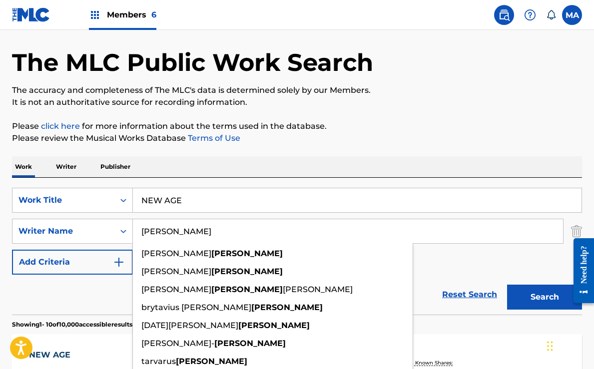 The width and height of the screenshot is (594, 369). What do you see at coordinates (95, 15) in the screenshot?
I see `img: Top Rightsholders` at bounding box center [95, 15].